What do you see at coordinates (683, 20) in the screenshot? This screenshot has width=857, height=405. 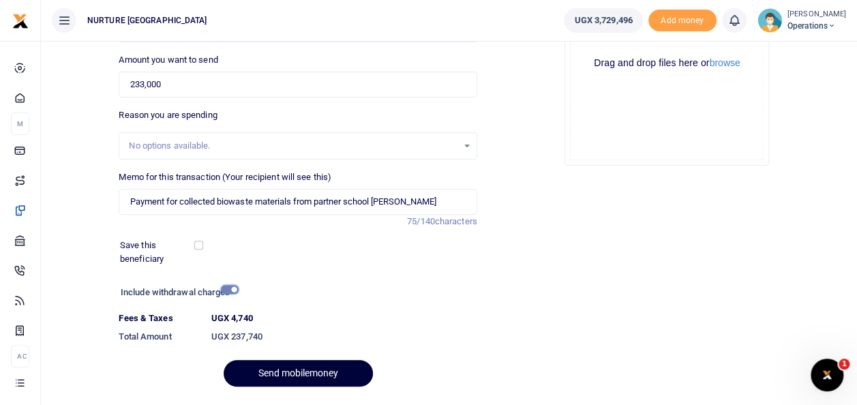 I see `li: Toup your wallet` at bounding box center [683, 20].